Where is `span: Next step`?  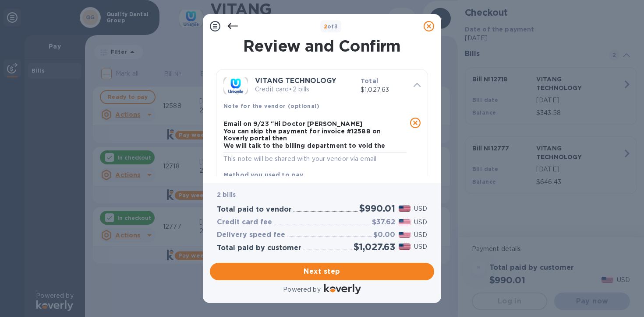 span: Next step is located at coordinates (322, 272).